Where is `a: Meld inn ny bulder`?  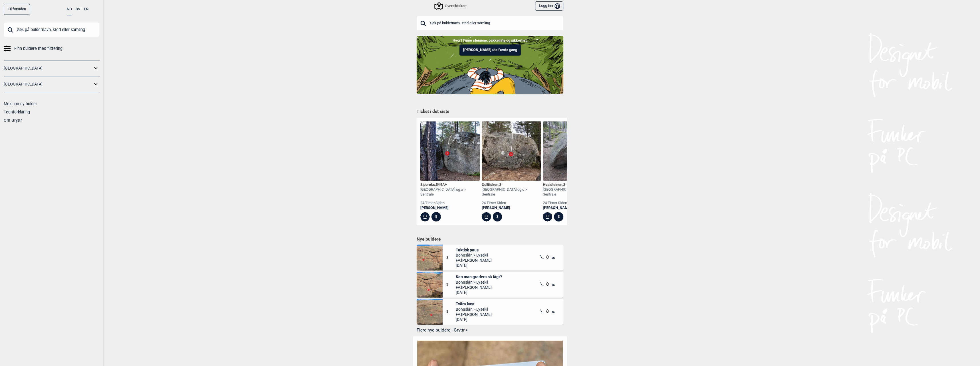
a: Meld inn ny bulder is located at coordinates (21, 104).